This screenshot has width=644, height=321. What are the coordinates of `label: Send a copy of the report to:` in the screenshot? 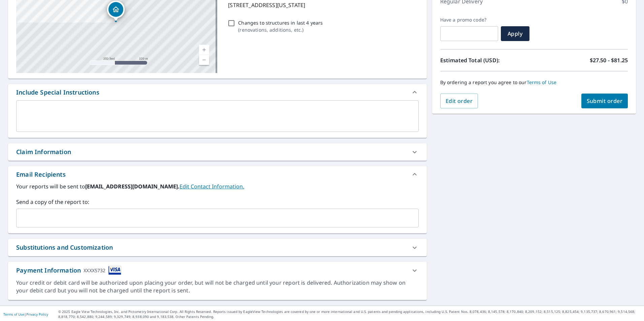 It's located at (217, 202).